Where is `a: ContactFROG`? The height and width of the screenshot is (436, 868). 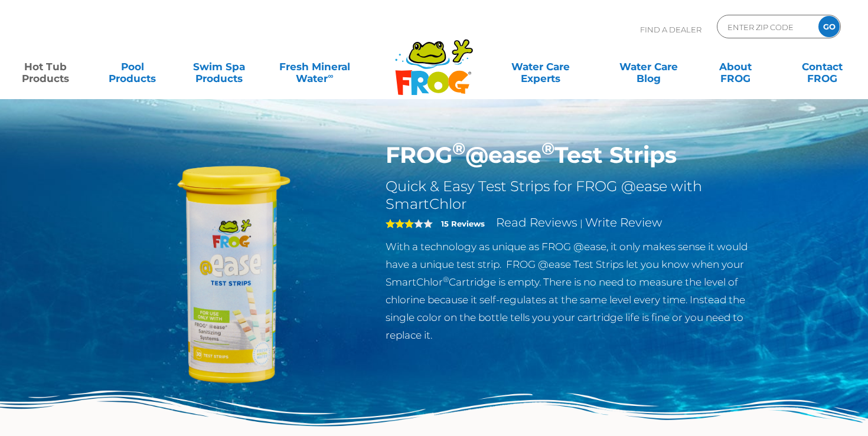 a: ContactFROG is located at coordinates (822, 66).